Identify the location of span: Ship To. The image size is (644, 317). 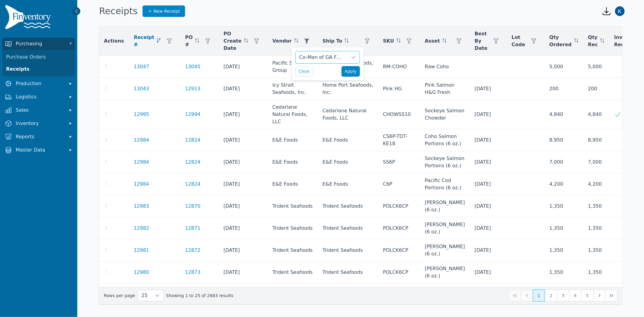
(332, 41).